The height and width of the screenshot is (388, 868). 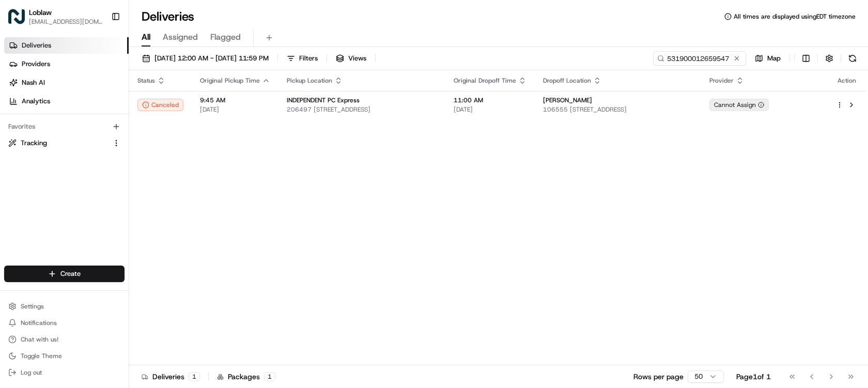 I want to click on span: Loblaw, so click(x=40, y=13).